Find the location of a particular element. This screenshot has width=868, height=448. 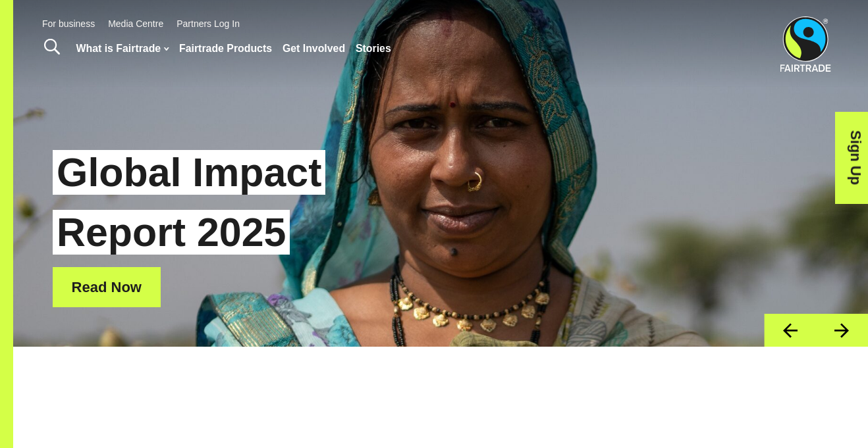

a: Toggle Search is located at coordinates (51, 48).